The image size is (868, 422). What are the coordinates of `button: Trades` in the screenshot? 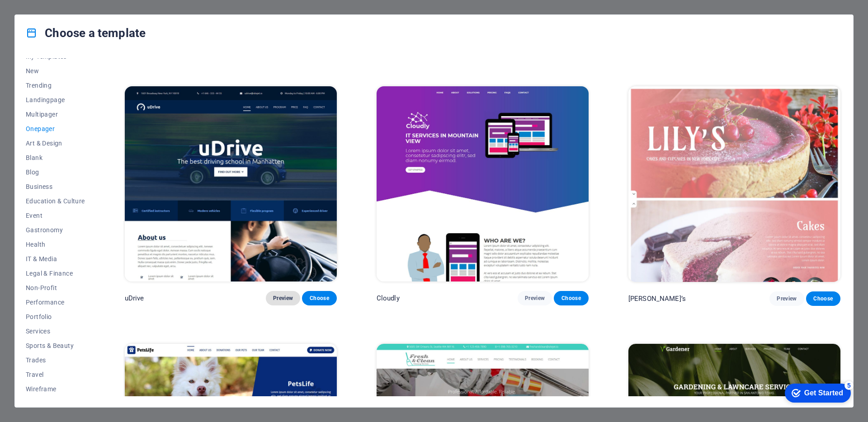 It's located at (55, 360).